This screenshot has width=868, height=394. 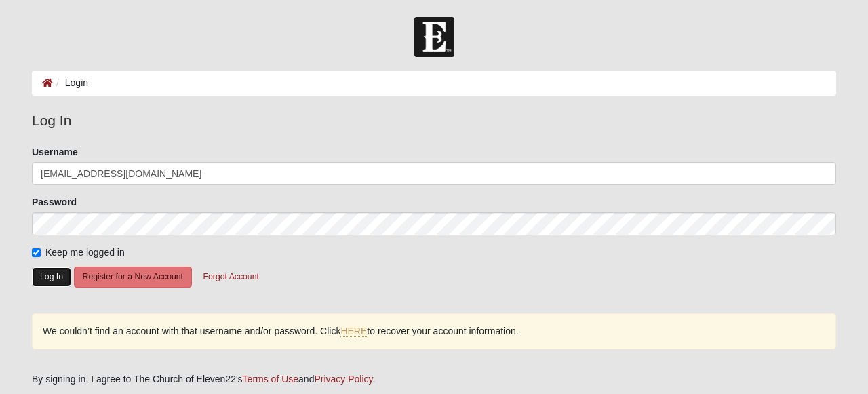 What do you see at coordinates (85, 252) in the screenshot?
I see `span: Keep me logged in` at bounding box center [85, 252].